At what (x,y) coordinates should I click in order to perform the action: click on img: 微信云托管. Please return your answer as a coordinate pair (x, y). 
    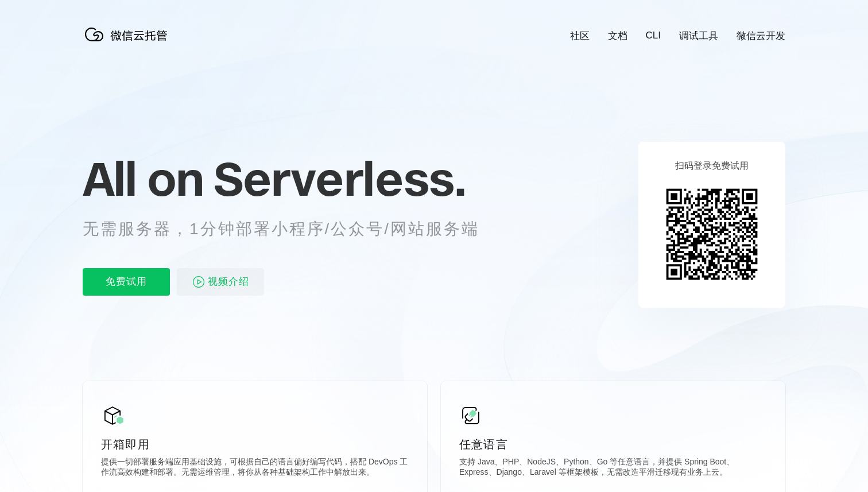
    Looking at the image, I should click on (128, 35).